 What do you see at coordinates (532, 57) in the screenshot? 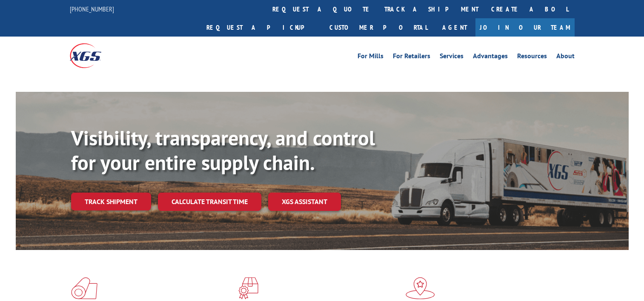
I see `a: Resources` at bounding box center [532, 57].